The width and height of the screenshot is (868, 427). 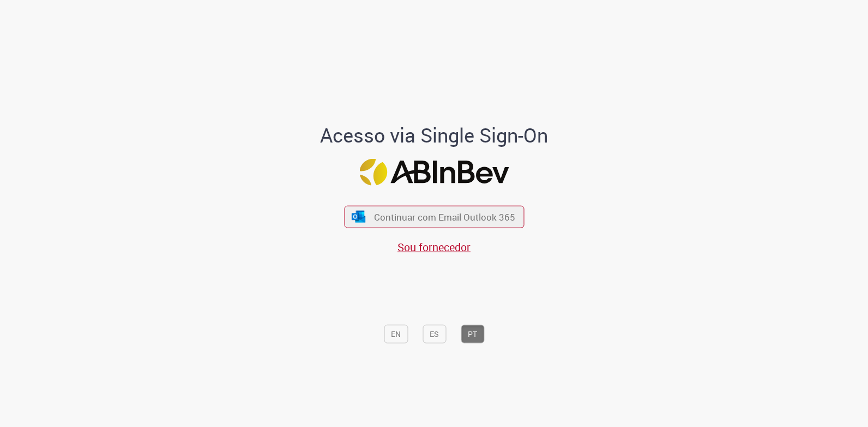 What do you see at coordinates (434, 247) in the screenshot?
I see `span: Sou fornecedor` at bounding box center [434, 247].